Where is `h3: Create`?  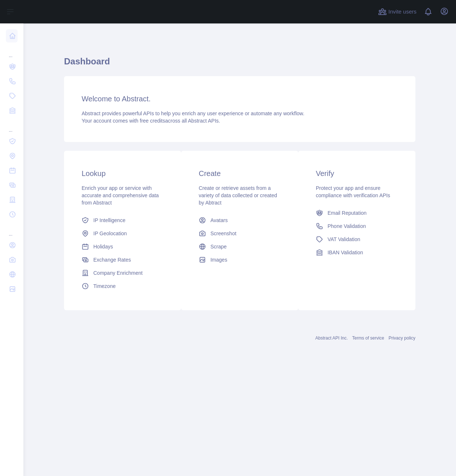 h3: Create is located at coordinates (240, 173).